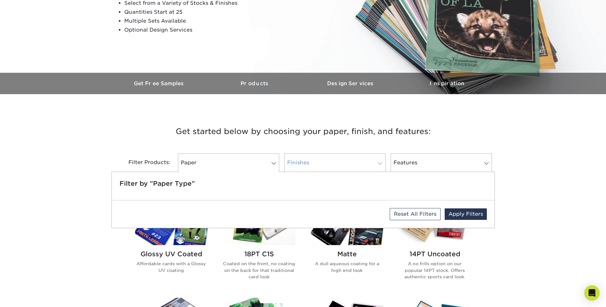 This screenshot has width=606, height=307. I want to click on a: Paper, so click(228, 163).